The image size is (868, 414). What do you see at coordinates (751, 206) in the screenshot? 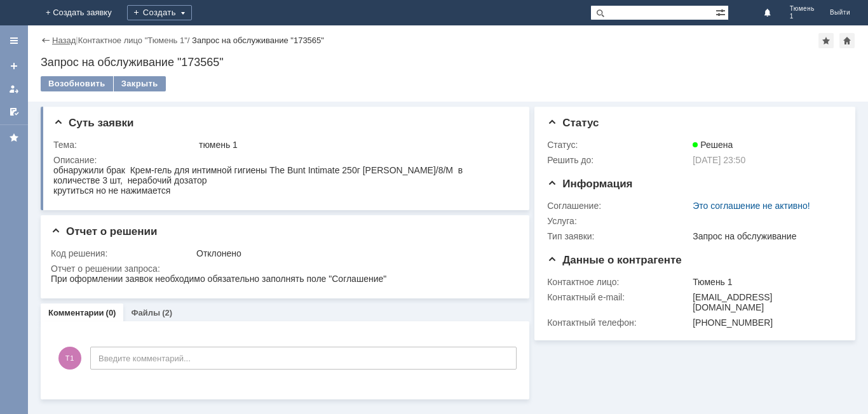
I see `a: Это соглашение не активно!` at bounding box center [751, 206].